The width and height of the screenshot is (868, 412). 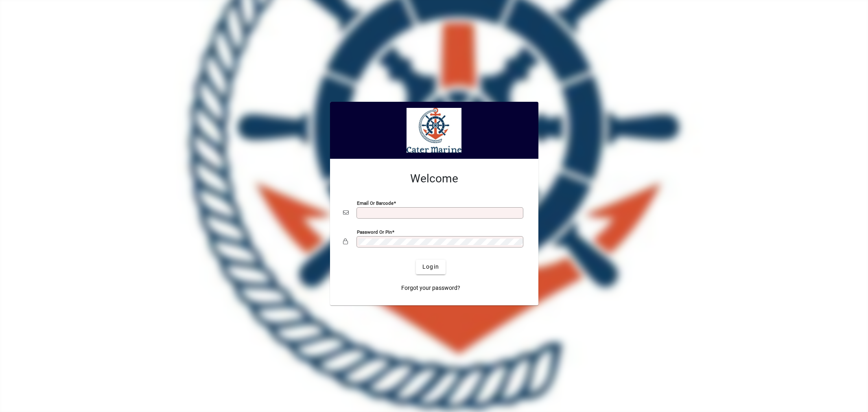 I want to click on h2: Welcome, so click(x=434, y=179).